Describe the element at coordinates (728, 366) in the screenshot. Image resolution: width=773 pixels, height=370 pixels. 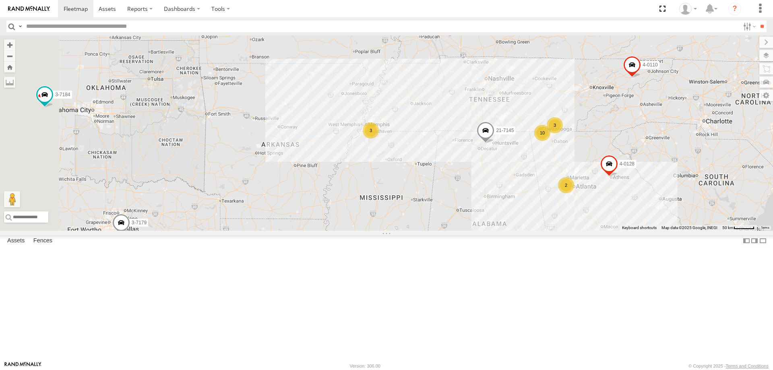
I see `div: © Copyright 2025 -` at that location.